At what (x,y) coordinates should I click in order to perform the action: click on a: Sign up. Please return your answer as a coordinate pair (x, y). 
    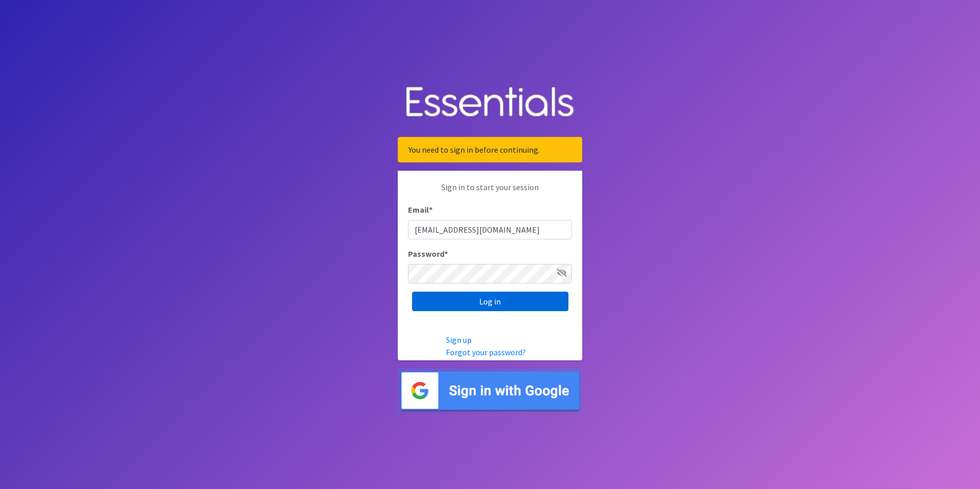
    Looking at the image, I should click on (458, 339).